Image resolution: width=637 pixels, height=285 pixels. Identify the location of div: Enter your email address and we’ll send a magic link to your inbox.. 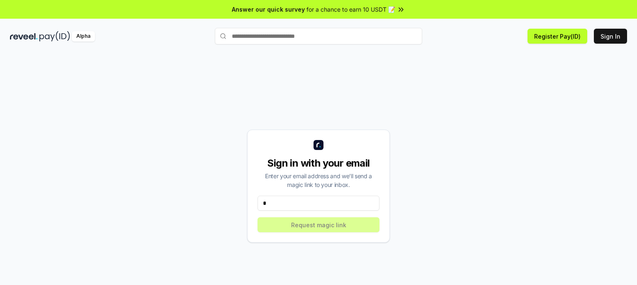
(319, 180).